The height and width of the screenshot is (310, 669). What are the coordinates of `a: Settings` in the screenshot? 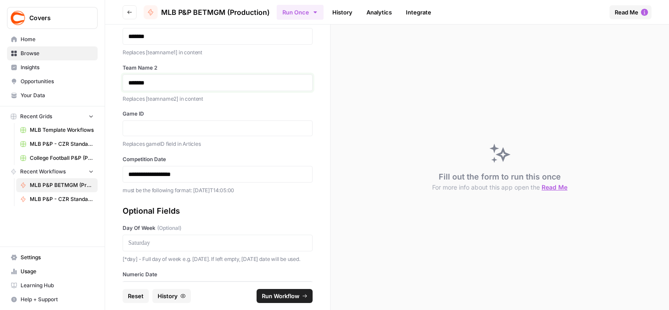 It's located at (52, 257).